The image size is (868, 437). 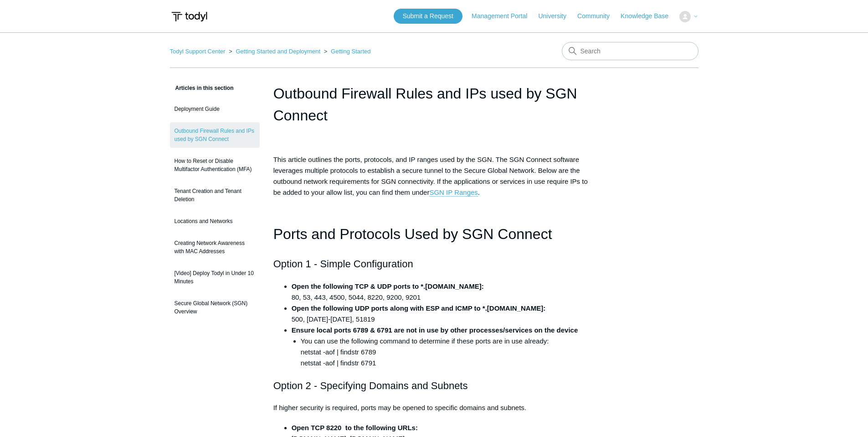 I want to click on strong: Ensure local ports 6789 & 6791 are not in use by other processes/services on the device, so click(x=435, y=329).